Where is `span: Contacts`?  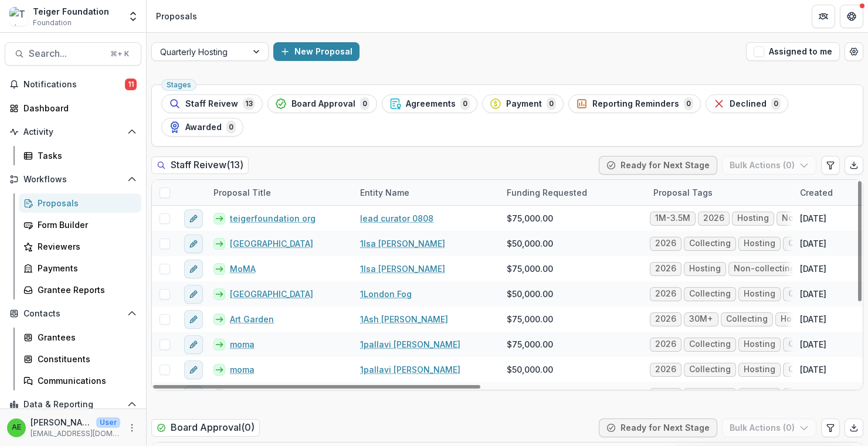 span: Contacts is located at coordinates (73, 314).